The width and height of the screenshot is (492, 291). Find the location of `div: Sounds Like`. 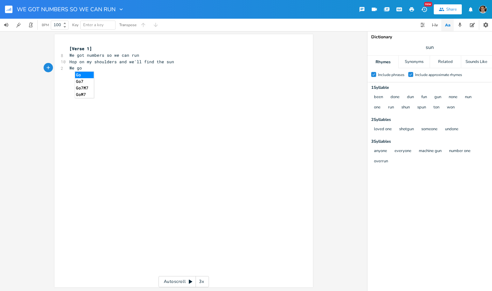

div: Sounds Like is located at coordinates (477, 62).